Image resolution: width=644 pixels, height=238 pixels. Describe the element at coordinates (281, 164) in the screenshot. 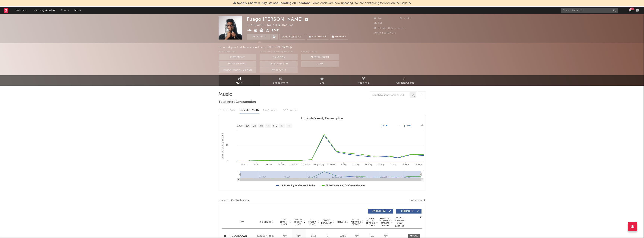

I see `text: 30. Jun` at that location.